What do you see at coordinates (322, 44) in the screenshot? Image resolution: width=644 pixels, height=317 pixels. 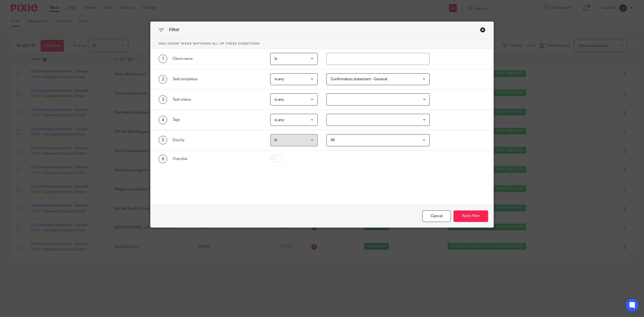 I see `p: Only show tasks matching all of these conditions` at bounding box center [322, 44].